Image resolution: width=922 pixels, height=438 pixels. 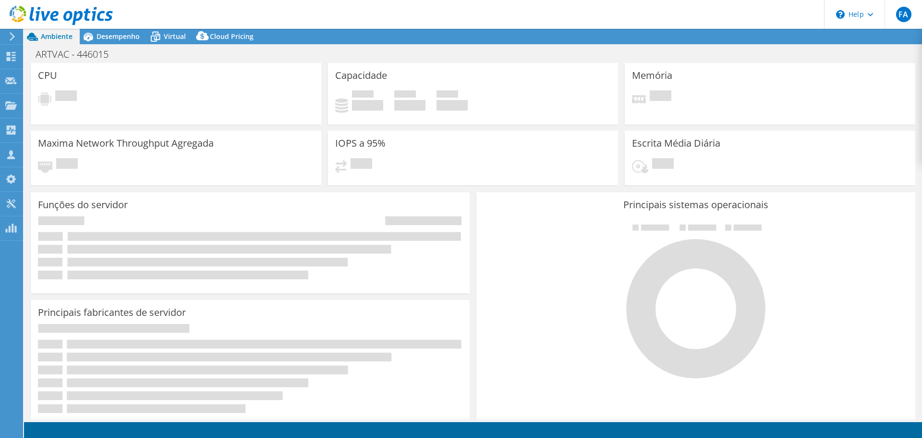 I want to click on svg: \n, so click(x=841, y=14).